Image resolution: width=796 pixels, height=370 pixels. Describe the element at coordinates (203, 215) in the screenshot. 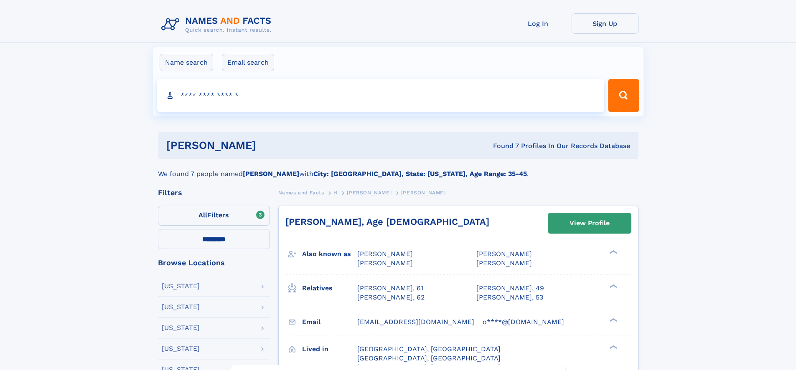

I see `span: All` at that location.